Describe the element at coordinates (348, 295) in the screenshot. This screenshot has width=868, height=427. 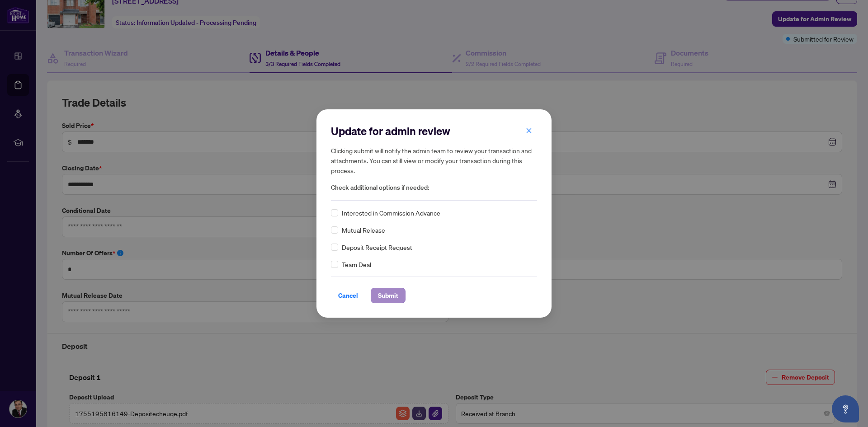
I see `span: Cancel` at that location.